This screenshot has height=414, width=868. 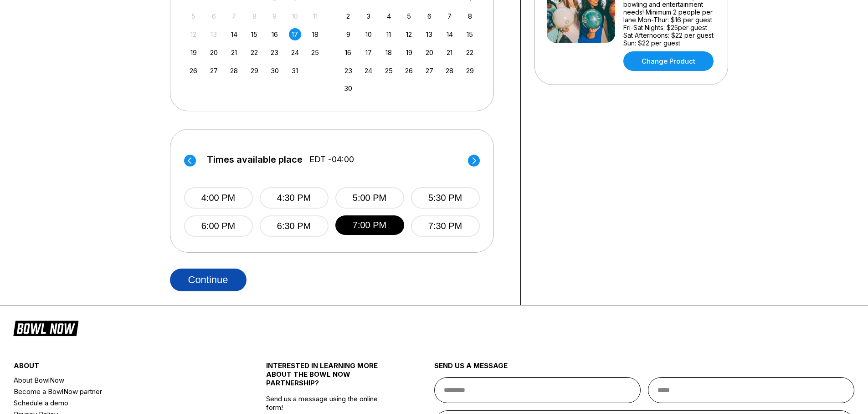 What do you see at coordinates (118, 391) in the screenshot?
I see `a: Become a BowlNow partner` at bounding box center [118, 391].